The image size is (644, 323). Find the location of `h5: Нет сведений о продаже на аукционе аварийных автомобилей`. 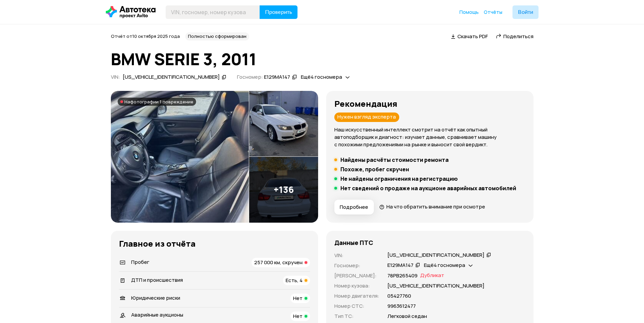

h5: Нет сведений о продаже на аукционе аварийных автомобилей is located at coordinates (429, 188).